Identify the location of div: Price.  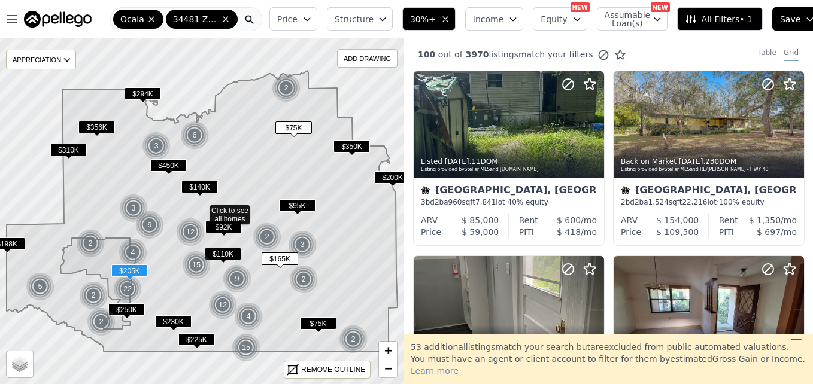
(631, 232).